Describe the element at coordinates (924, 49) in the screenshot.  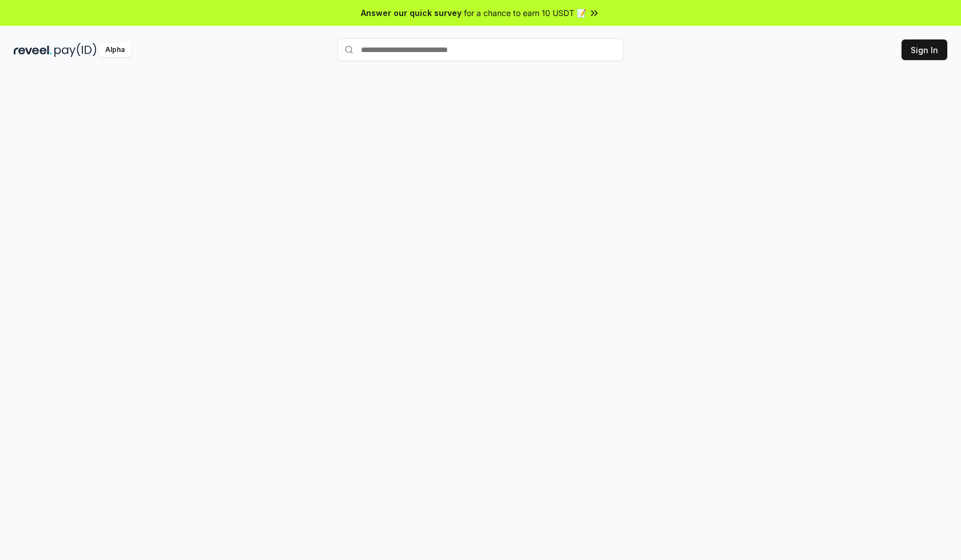
I see `button: Sign In` at that location.